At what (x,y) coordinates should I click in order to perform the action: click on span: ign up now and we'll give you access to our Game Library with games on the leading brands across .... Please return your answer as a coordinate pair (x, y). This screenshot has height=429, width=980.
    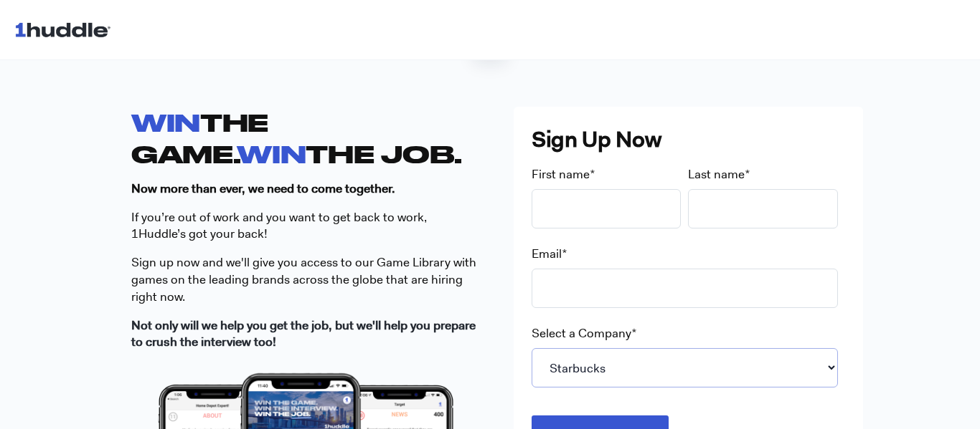
    Looking at the image, I should click on (303, 279).